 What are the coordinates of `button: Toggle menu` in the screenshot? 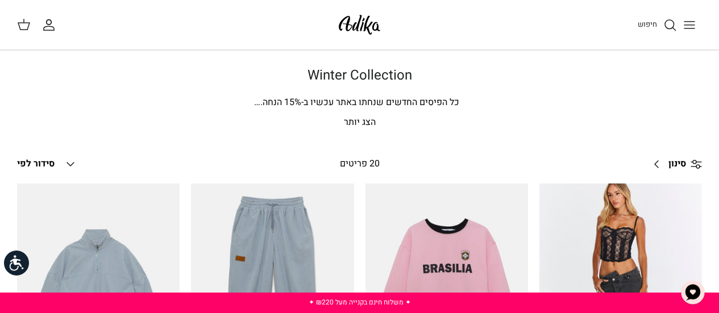 It's located at (689, 25).